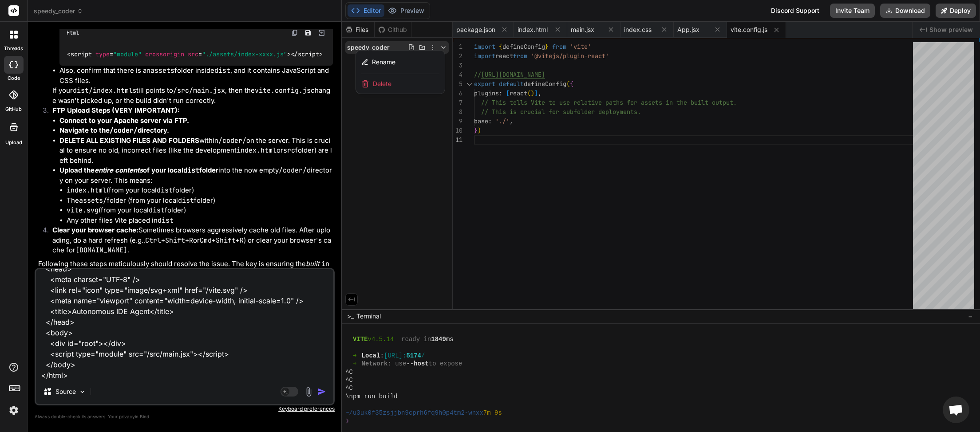 The width and height of the screenshot is (980, 432). I want to click on p: Always double-check its answers. Your in Bind, so click(185, 417).